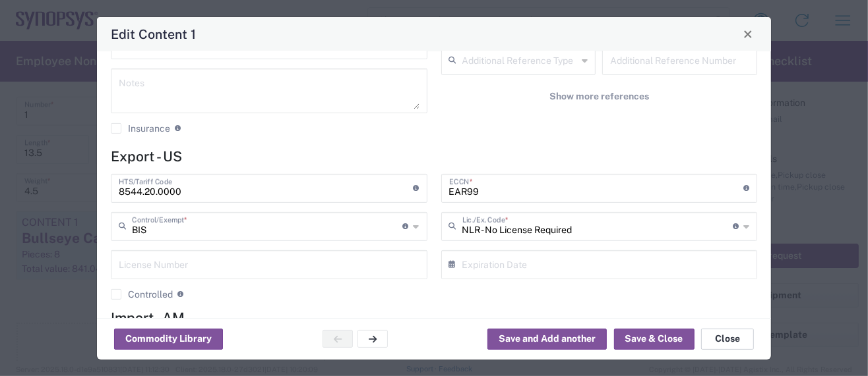 This screenshot has height=376, width=868. What do you see at coordinates (434, 156) in the screenshot?
I see `h4: Export - US` at bounding box center [434, 156].